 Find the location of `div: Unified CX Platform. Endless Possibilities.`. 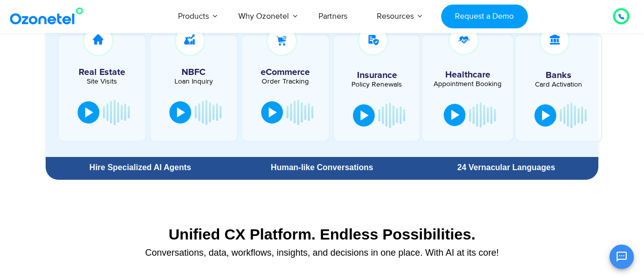

div: Unified CX Platform. Endless Possibilities. is located at coordinates (322, 234).